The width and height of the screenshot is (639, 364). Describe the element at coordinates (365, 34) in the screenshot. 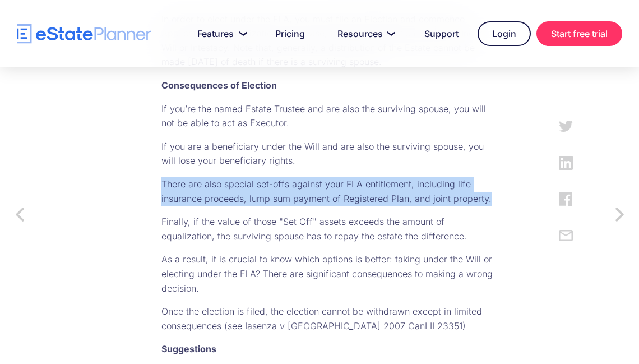

I see `a: Resources` at that location.